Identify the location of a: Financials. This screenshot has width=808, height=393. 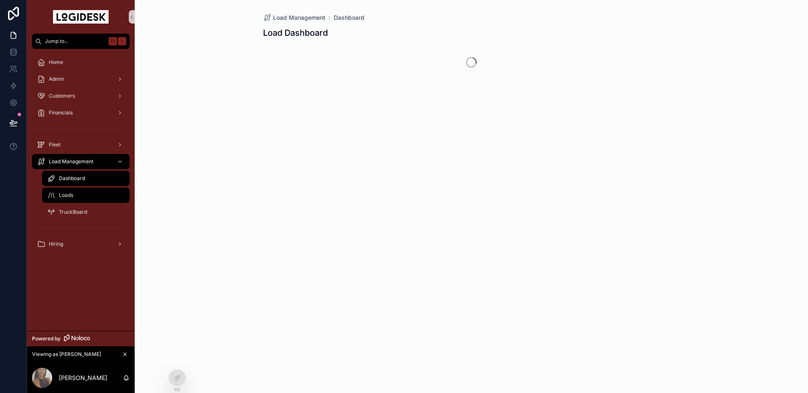
(81, 113).